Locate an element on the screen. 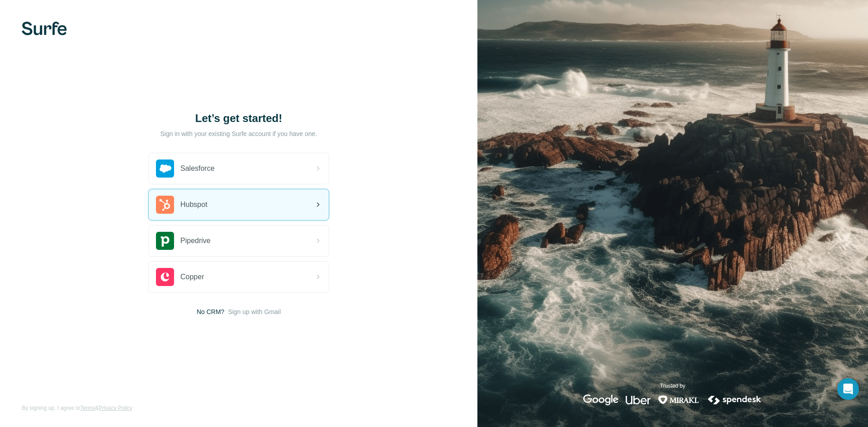  span: Salesforce is located at coordinates (198, 168).